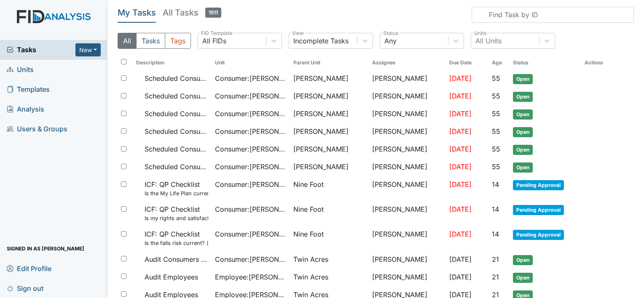 This screenshot has width=644, height=298. Describe the element at coordinates (41, 50) in the screenshot. I see `span: Tasks` at that location.